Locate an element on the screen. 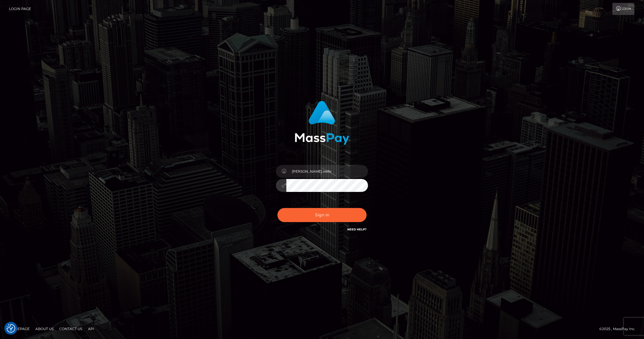  img: Revisit consent button is located at coordinates (11, 328).